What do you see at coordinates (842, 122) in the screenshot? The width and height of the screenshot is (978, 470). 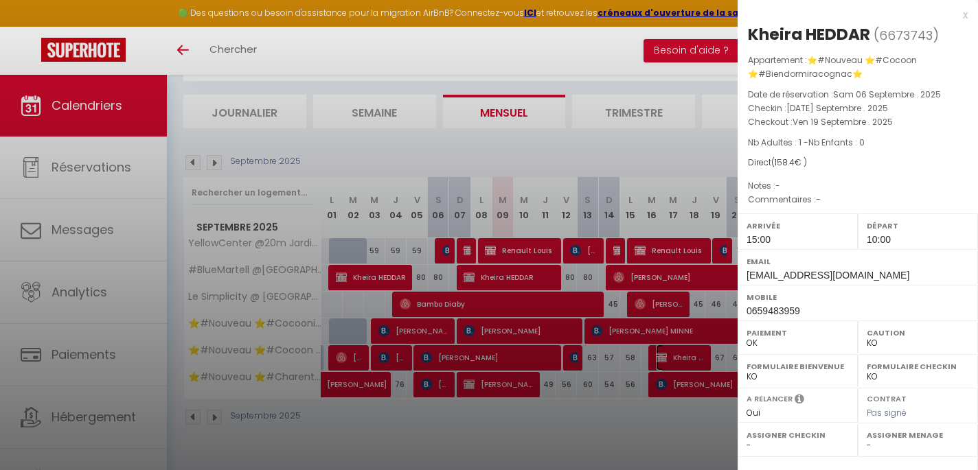 I see `span: Ven 19 Septembre . 2025` at bounding box center [842, 122].